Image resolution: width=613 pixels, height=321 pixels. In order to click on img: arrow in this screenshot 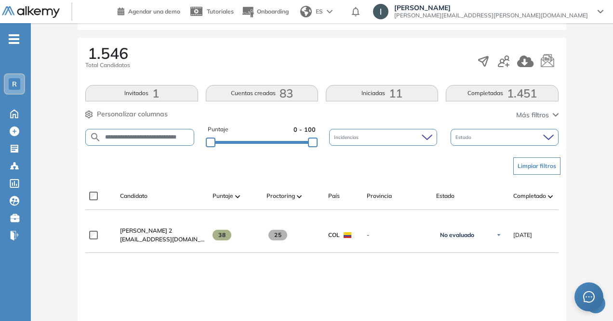, I will do `click(330, 12)`.